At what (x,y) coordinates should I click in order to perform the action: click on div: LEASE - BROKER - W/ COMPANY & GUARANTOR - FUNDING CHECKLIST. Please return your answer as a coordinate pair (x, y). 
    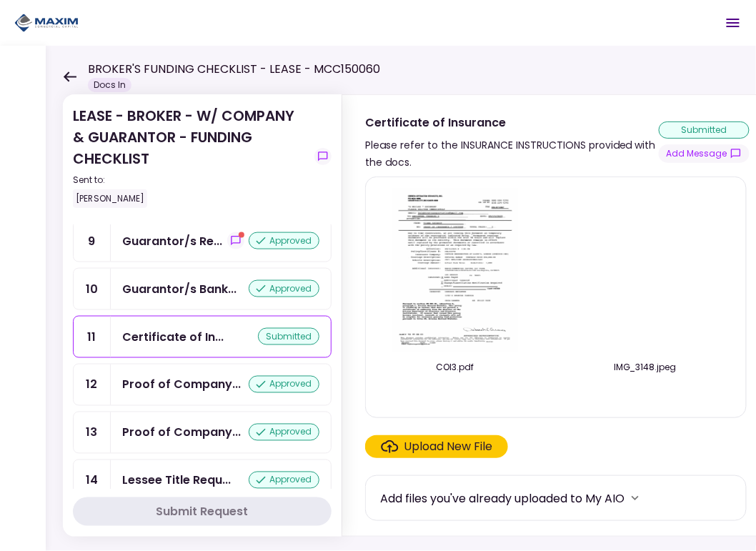
    Looking at the image, I should click on (191, 157).